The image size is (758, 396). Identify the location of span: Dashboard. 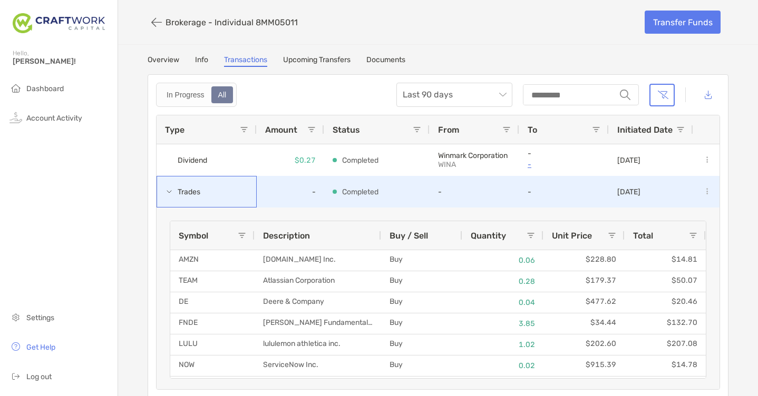
(45, 89).